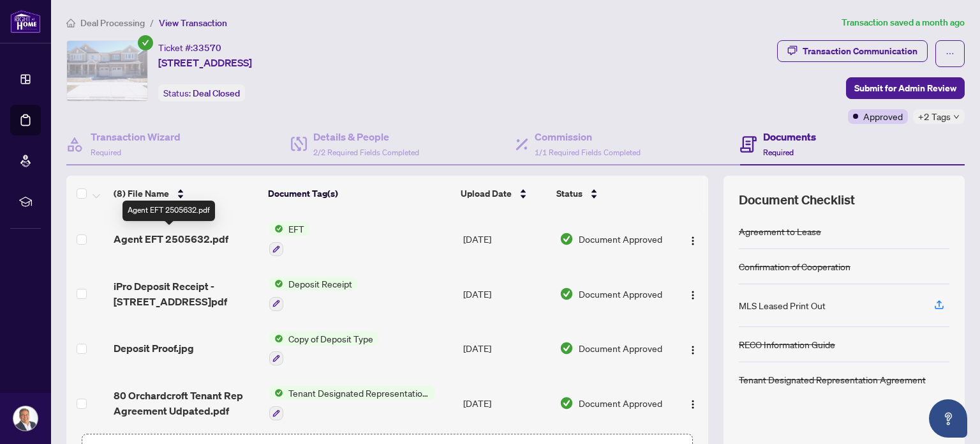 The image size is (980, 444). I want to click on span: Deposit Receipt, so click(320, 283).